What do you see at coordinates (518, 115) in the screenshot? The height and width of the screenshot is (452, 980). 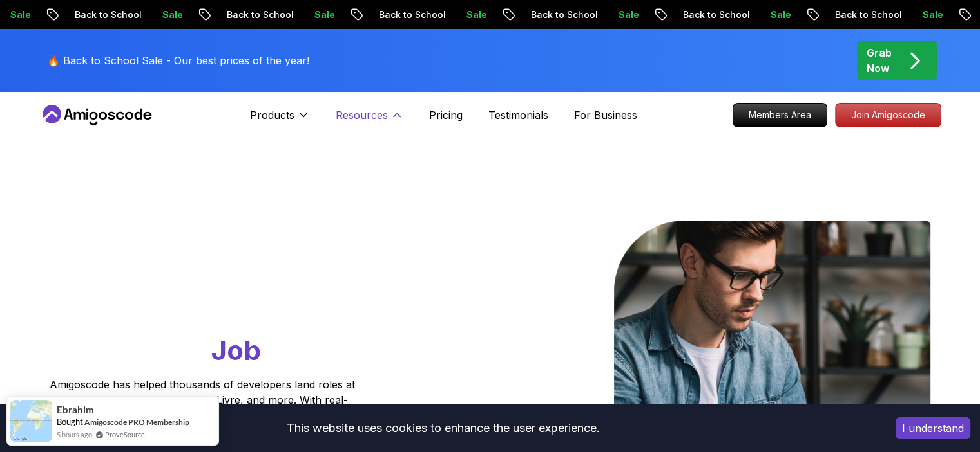 I see `p: Testimonials` at bounding box center [518, 115].